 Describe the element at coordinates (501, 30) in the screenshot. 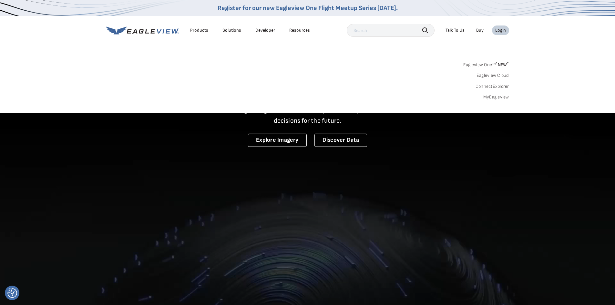

I see `div: Login` at that location.